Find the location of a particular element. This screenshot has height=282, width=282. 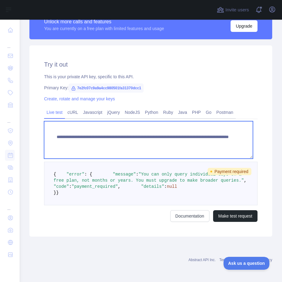

span: "message" is located at coordinates (125, 174).